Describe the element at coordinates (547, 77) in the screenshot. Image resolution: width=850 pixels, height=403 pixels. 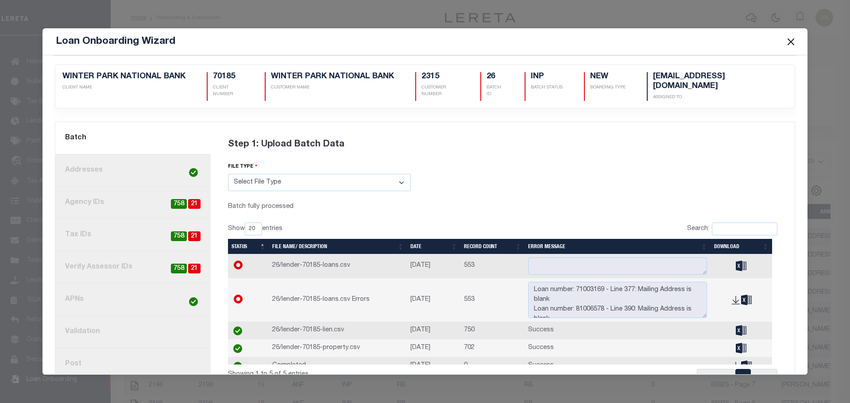
I see `h5: INP` at that location.